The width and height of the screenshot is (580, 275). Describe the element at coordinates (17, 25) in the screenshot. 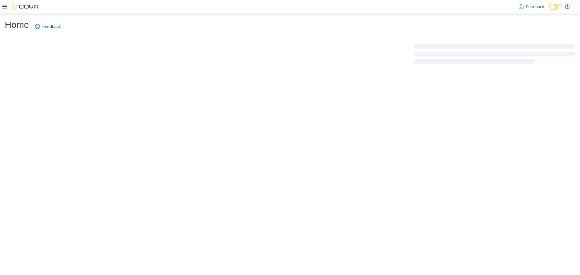

I see `h1: Home` at that location.